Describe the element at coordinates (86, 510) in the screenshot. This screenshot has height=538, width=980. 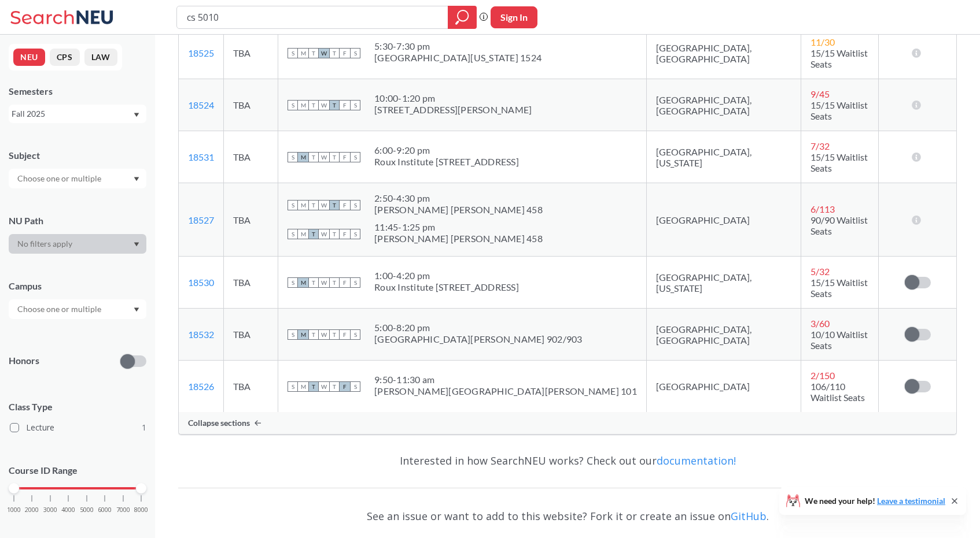
I see `span: 5000` at that location.